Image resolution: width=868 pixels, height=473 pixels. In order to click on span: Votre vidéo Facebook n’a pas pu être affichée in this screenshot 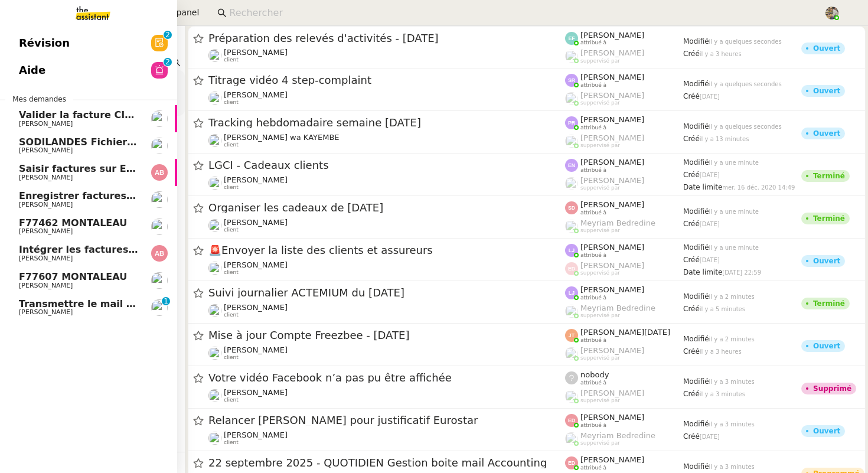, I will do `click(386, 378)`.